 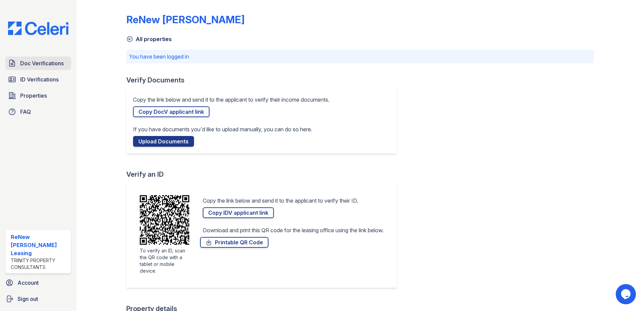 I want to click on a: Account, so click(x=38, y=283).